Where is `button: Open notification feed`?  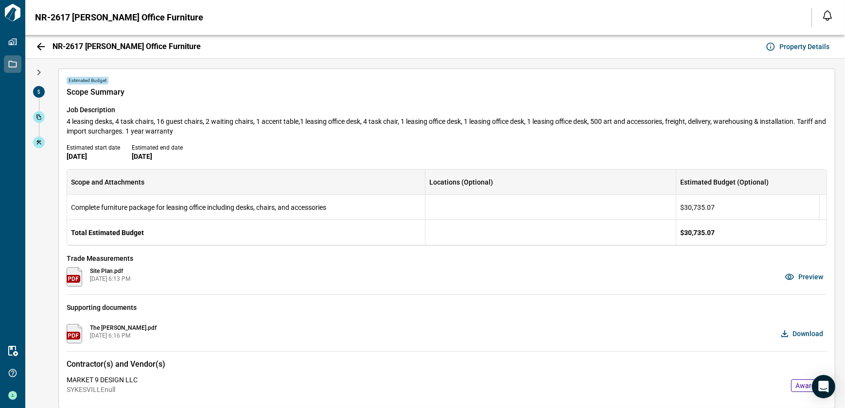 button: Open notification feed is located at coordinates (827, 16).